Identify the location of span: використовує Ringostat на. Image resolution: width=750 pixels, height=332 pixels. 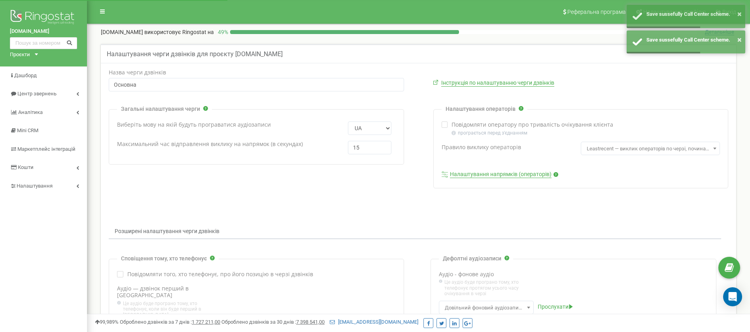
(179, 32).